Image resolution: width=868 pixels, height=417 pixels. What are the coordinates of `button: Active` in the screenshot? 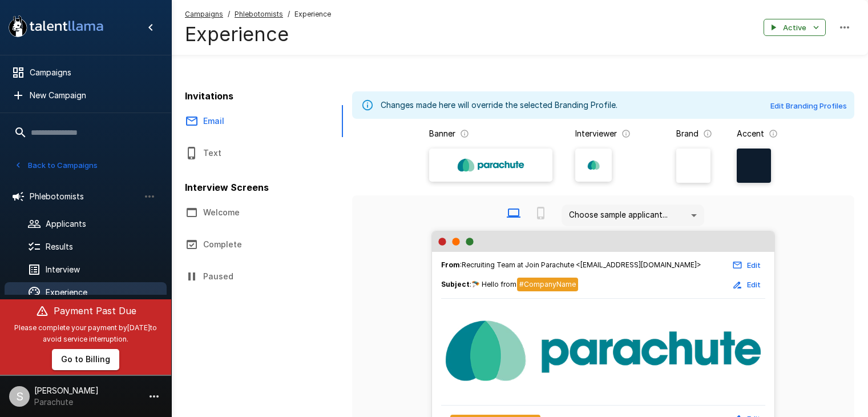 It's located at (794, 28).